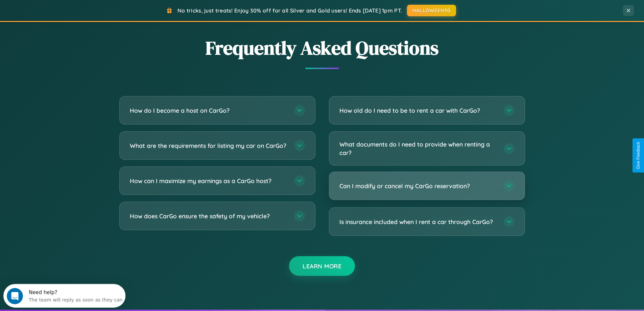 Image resolution: width=644 pixels, height=311 pixels. Describe the element at coordinates (322, 48) in the screenshot. I see `h2: Frequently Asked Questions` at that location.